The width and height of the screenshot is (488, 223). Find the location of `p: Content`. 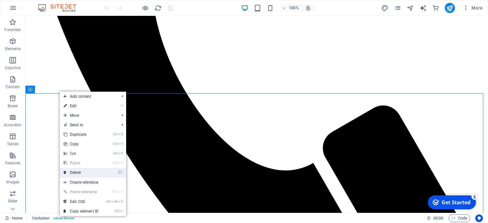

p: Content is located at coordinates (13, 87).